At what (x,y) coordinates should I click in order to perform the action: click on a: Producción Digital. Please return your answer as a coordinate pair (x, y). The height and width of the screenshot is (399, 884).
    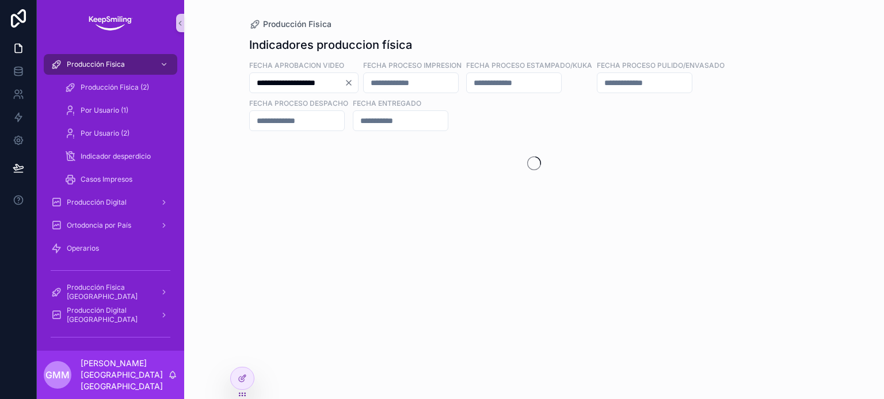
    Looking at the image, I should click on (110, 203).